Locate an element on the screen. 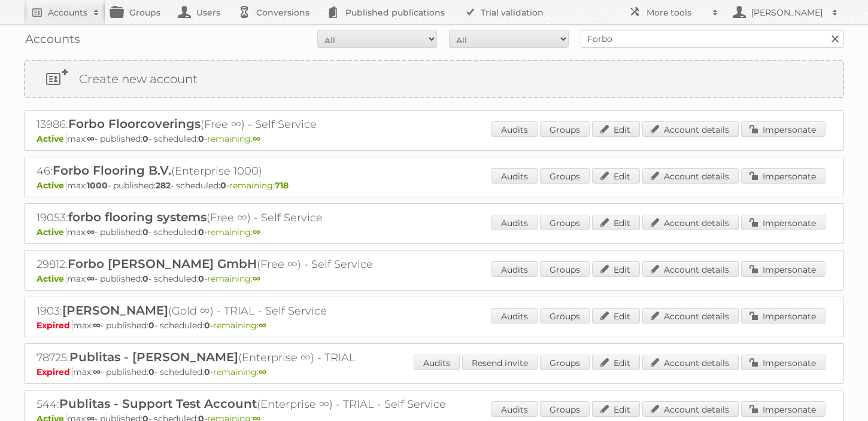 This screenshot has height=421, width=868. h2: 46: (Enterprise 1000) is located at coordinates (246, 171).